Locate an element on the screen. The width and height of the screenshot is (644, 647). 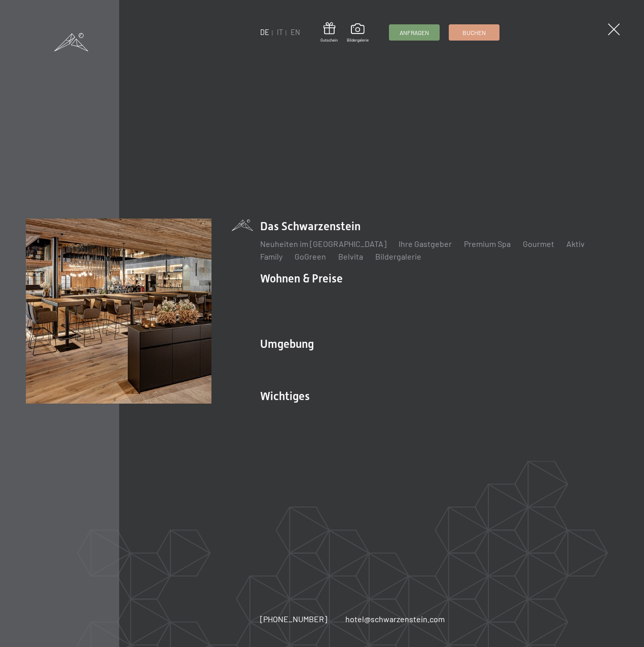
a: Buchen is located at coordinates (474, 33).